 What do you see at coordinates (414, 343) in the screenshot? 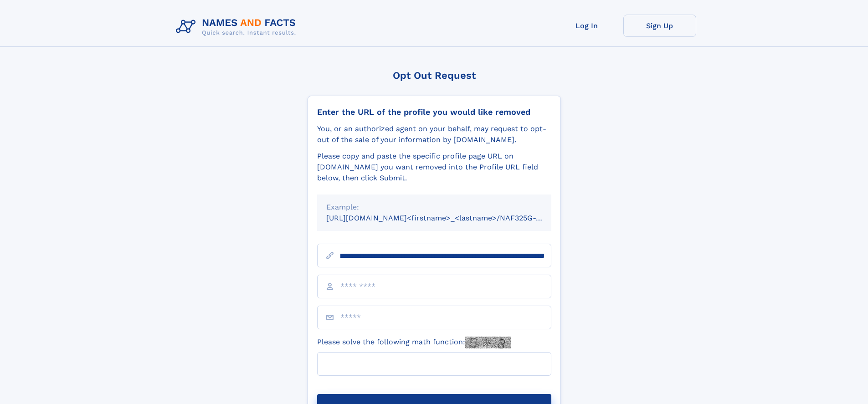
I see `label: Please solve the following math function:` at bounding box center [414, 343].